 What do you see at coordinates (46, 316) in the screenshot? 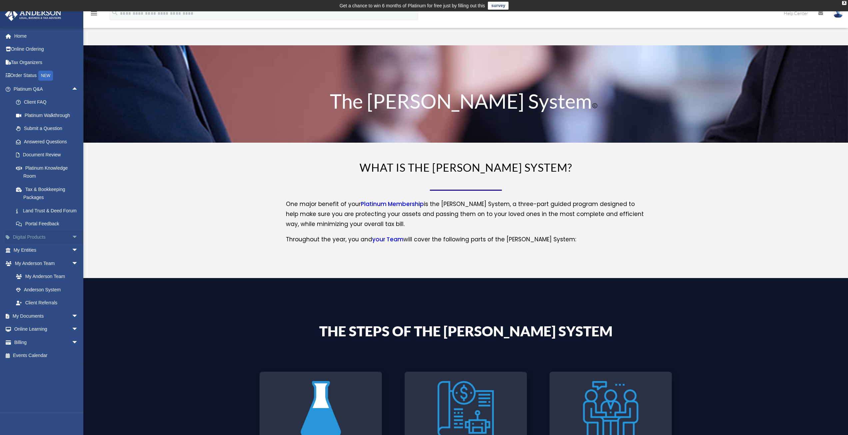
I see `a: My Documentsarrow_drop_down` at bounding box center [46, 316].